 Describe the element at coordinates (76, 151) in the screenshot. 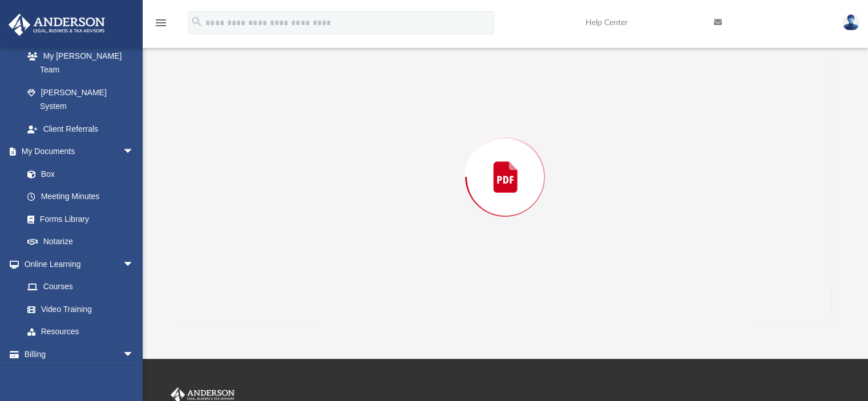

I see `a: My Documentsarrow_drop_down` at that location.